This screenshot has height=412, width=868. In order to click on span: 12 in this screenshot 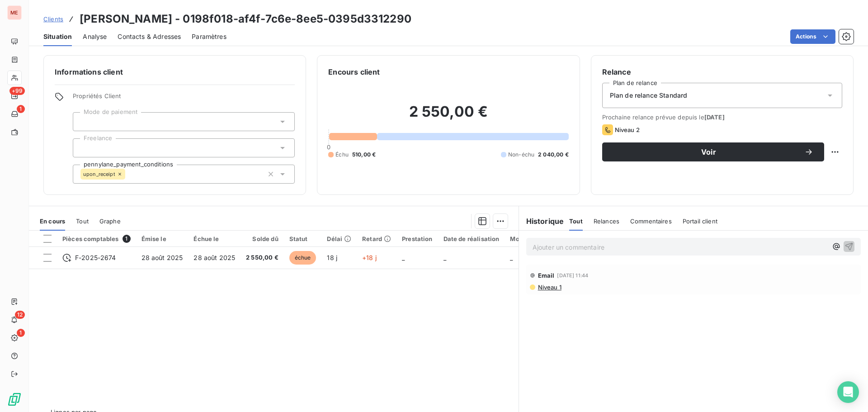, I will do `click(19, 315)`.